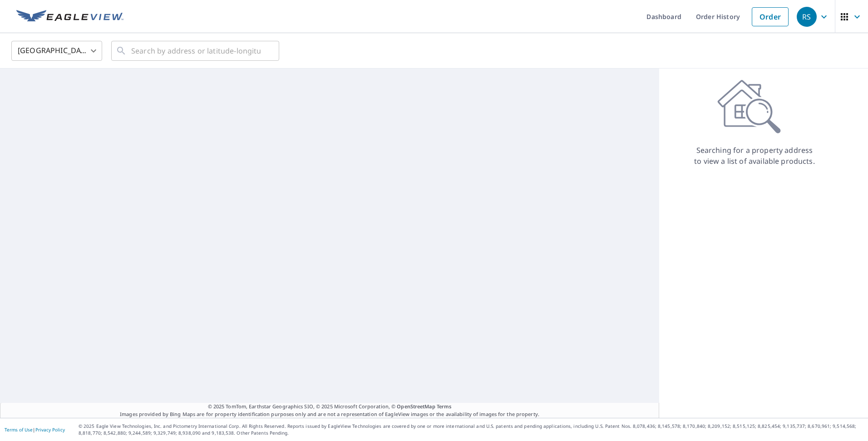  I want to click on p: © 2025 Eagle View Technologies, Inc. and Pictometry International Corp. All Rights Reserved. Repo..., so click(471, 429).